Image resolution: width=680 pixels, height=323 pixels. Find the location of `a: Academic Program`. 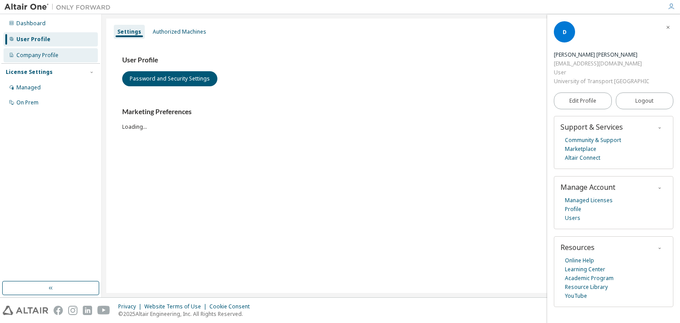

a: Academic Program is located at coordinates (589, 278).